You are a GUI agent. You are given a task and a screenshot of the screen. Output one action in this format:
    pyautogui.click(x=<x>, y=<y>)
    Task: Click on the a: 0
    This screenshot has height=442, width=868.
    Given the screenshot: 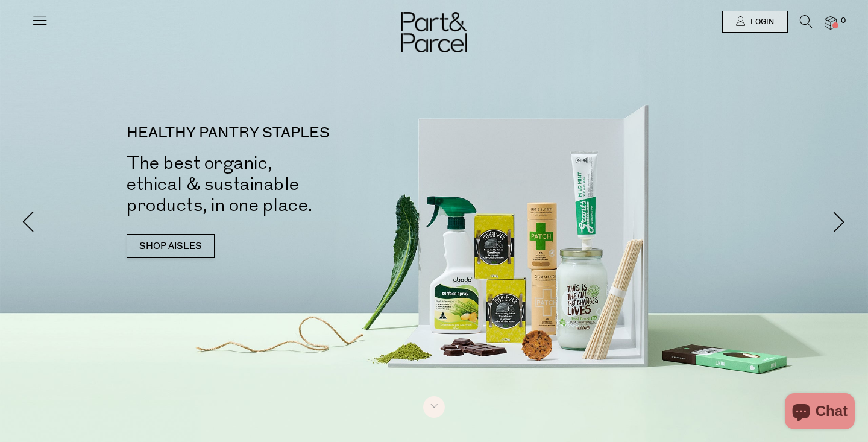 What is the action you would take?
    pyautogui.click(x=831, y=22)
    